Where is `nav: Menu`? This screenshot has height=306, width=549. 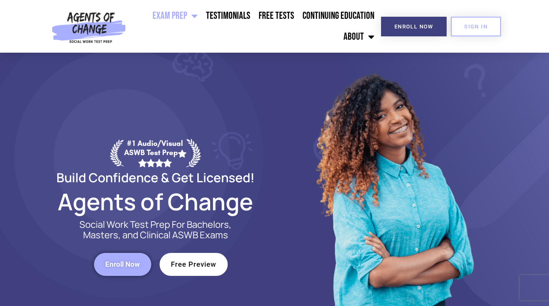 nav: Menu is located at coordinates (254, 26).